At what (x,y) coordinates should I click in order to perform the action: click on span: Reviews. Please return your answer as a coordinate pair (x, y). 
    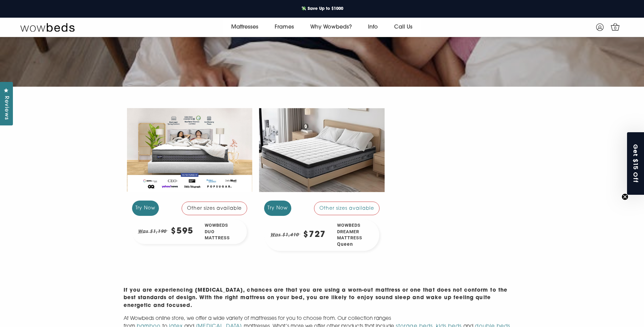
    Looking at the image, I should click on (6, 108).